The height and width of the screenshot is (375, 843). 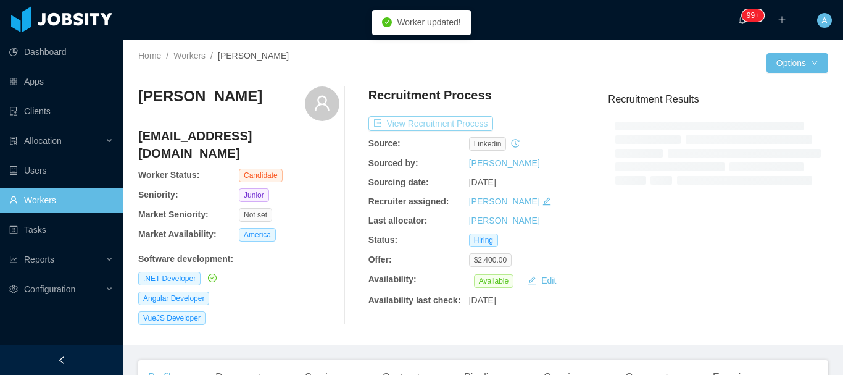 What do you see at coordinates (14, 289) in the screenshot?
I see `i: icon: setting` at bounding box center [14, 289].